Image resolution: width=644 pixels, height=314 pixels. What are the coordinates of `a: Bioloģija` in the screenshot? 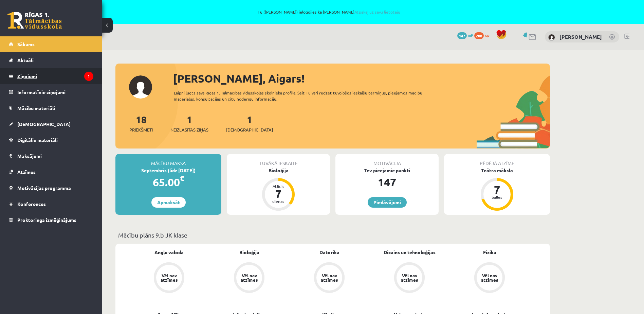 It's located at (249, 252).